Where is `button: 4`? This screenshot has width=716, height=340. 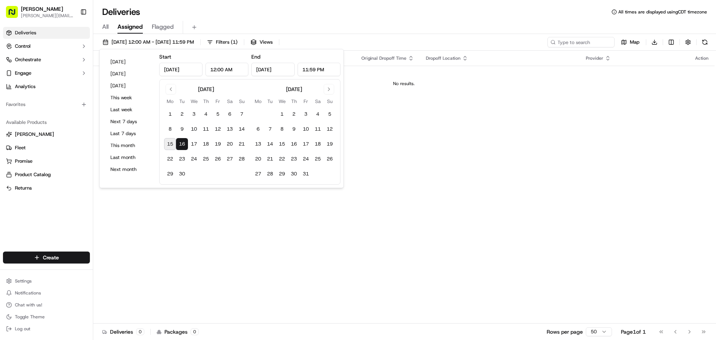 button: 4 is located at coordinates (206, 114).